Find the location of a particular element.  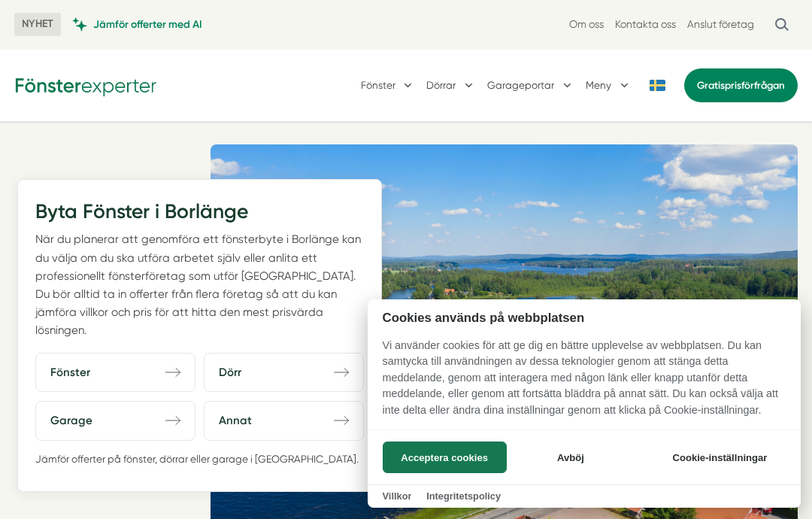

h2: Cookies används på webbplatsen is located at coordinates (584, 318).